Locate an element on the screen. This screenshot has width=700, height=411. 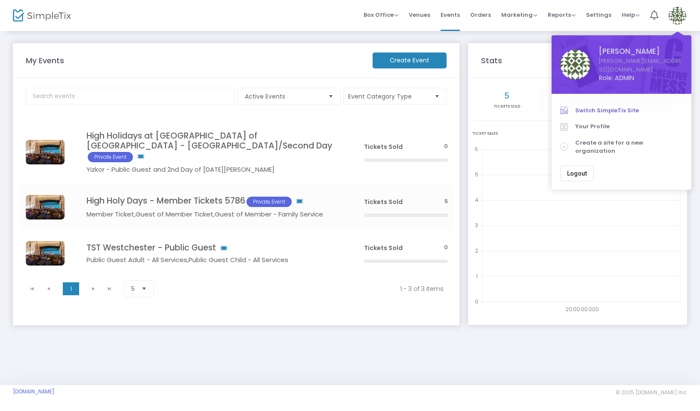
text: 6 is located at coordinates (476, 149).